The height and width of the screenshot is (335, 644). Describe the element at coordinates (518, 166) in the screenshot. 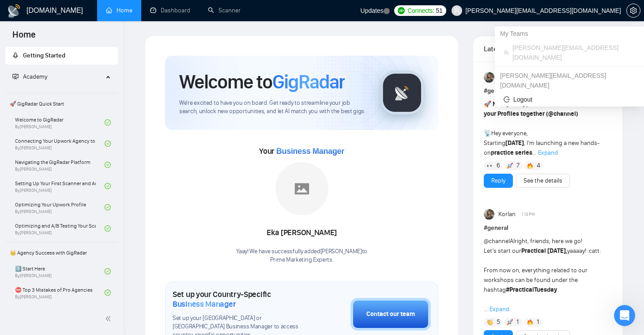

I see `span: 7` at that location.